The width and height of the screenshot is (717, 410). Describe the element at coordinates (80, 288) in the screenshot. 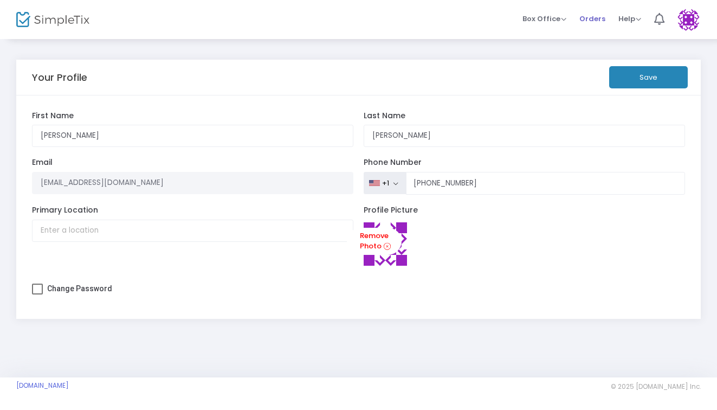

I see `span: Change Password` at that location.